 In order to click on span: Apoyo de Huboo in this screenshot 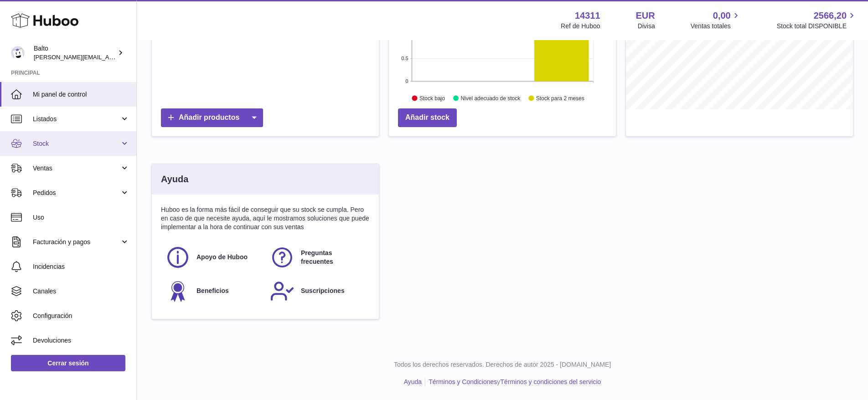, I will do `click(222, 257)`.